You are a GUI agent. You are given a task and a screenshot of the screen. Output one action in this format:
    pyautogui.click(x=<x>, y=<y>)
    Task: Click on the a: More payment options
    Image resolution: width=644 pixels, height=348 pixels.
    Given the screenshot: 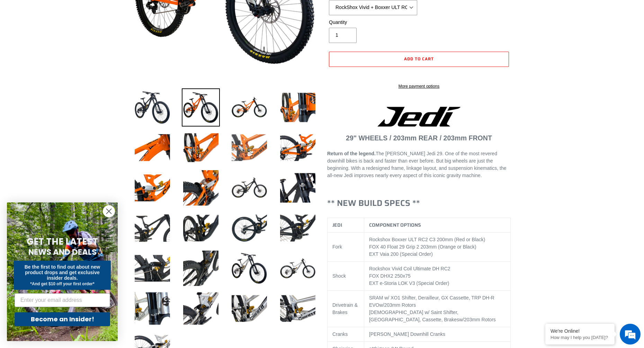 What is the action you would take?
    pyautogui.click(x=419, y=86)
    